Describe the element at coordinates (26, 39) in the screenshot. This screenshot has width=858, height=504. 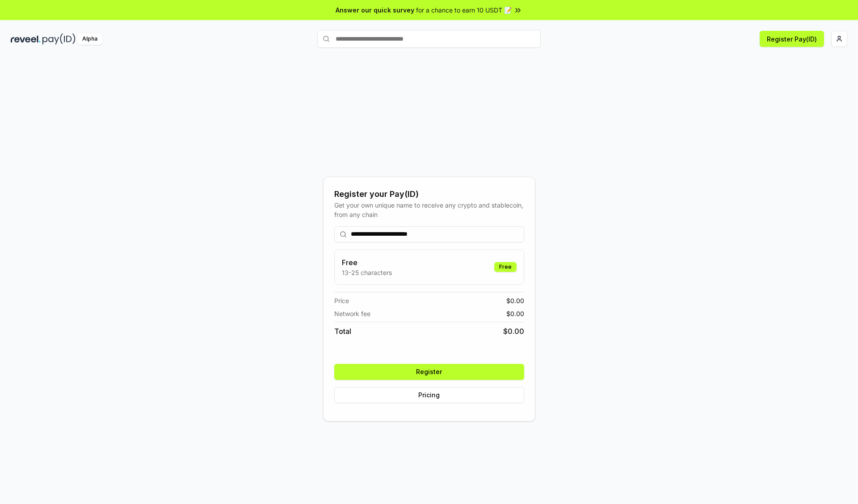
I see `img: reveel_dark` at that location.